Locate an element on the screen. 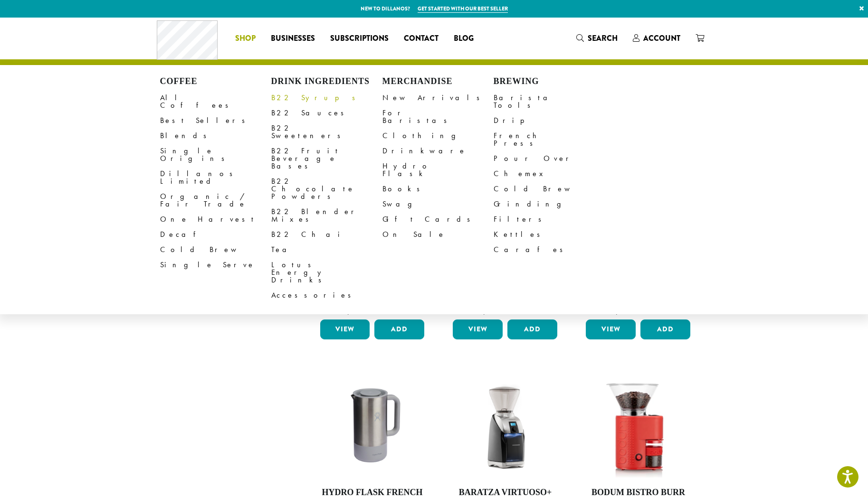 The height and width of the screenshot is (497, 868). a: Get started with our best seller is located at coordinates (463, 9).